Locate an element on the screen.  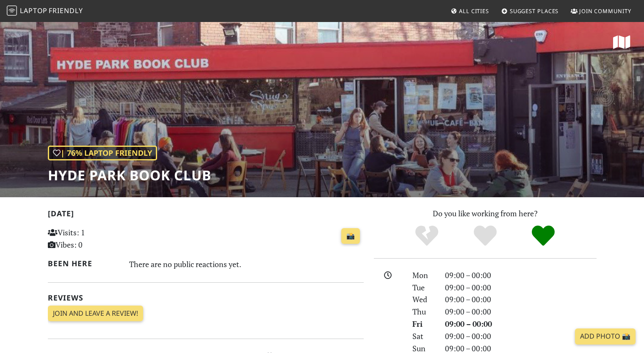
a: Join and leave a review! is located at coordinates (95, 314).